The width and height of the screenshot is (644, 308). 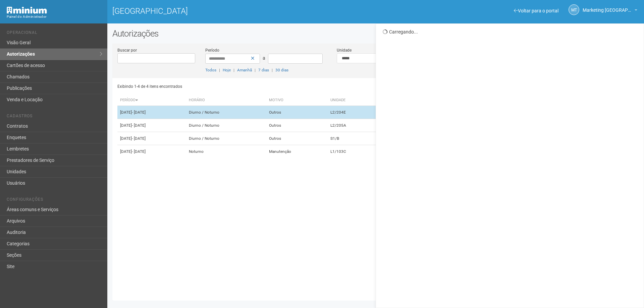 What do you see at coordinates (54, 117) in the screenshot?
I see `li: Cadastros` at bounding box center [54, 117].